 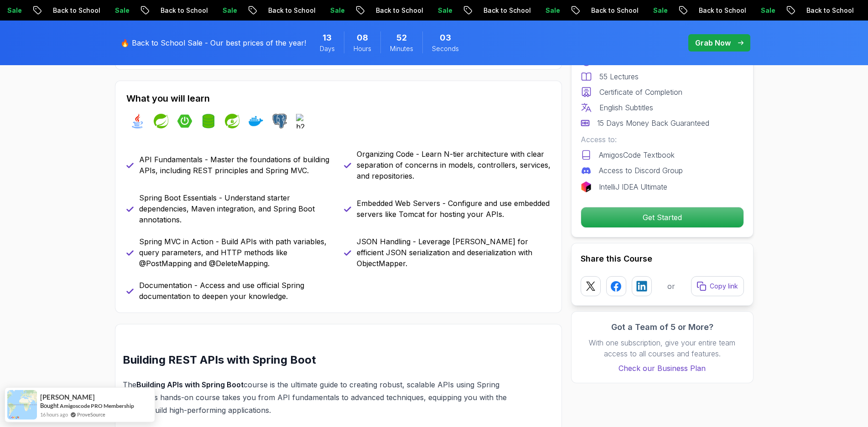 What do you see at coordinates (236, 165) in the screenshot?
I see `p: API Fundamentals - Master the foundations of building APIs, including REST principles and Spring ...` at bounding box center [236, 165].